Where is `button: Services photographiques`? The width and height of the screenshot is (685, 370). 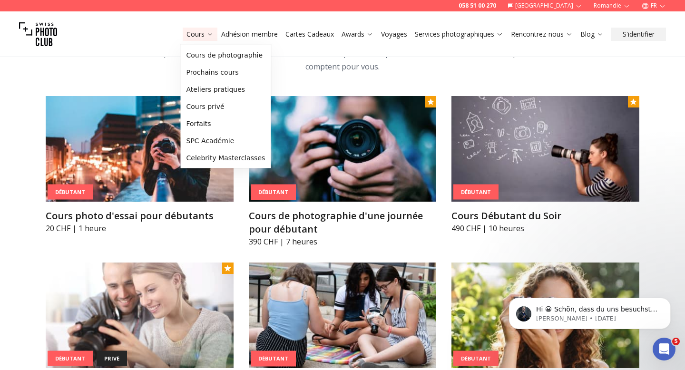
button: Services photographiques is located at coordinates (459, 34).